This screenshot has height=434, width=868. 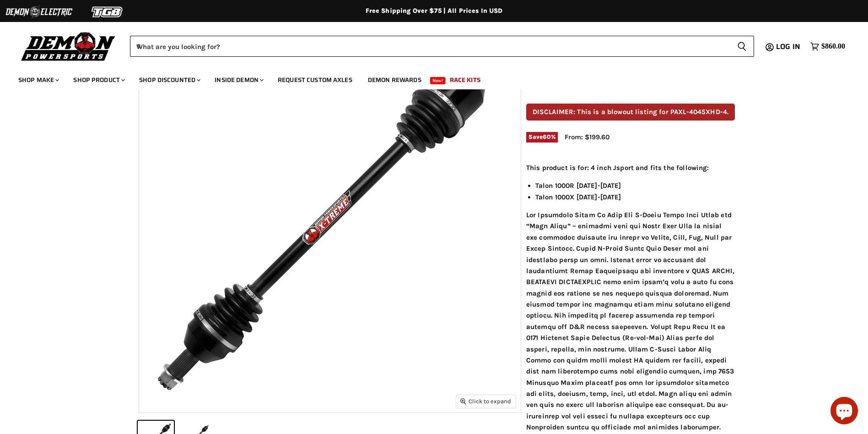 What do you see at coordinates (330, 222) in the screenshot?
I see `img: 2019-2023 Honda Demon Xtreme Heavy Duty Long Travel Axle Rear Left,Rear Right PAXL-4045XHD-4` at bounding box center [330, 222].